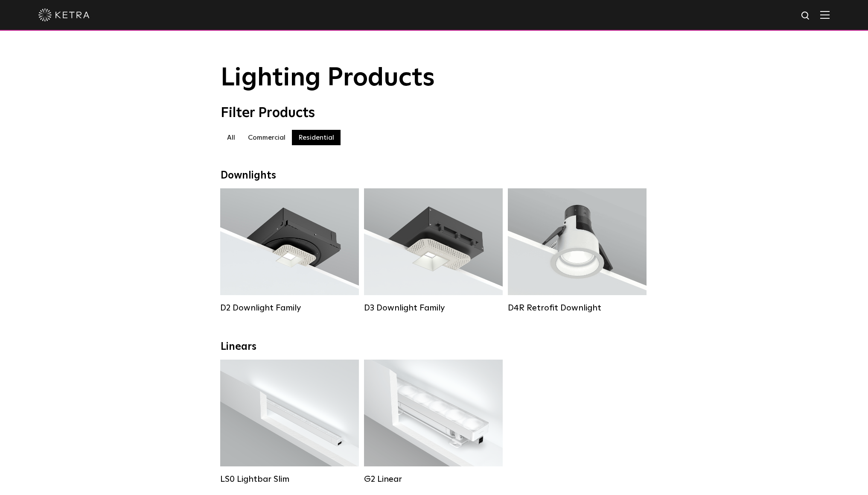 The height and width of the screenshot is (495, 868). I want to click on div: D3 Downlight Family, so click(433, 308).